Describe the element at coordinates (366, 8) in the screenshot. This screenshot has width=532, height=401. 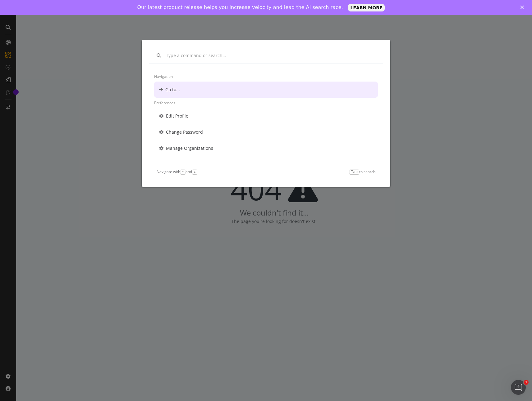
I see `a: LEARN MORE` at that location.